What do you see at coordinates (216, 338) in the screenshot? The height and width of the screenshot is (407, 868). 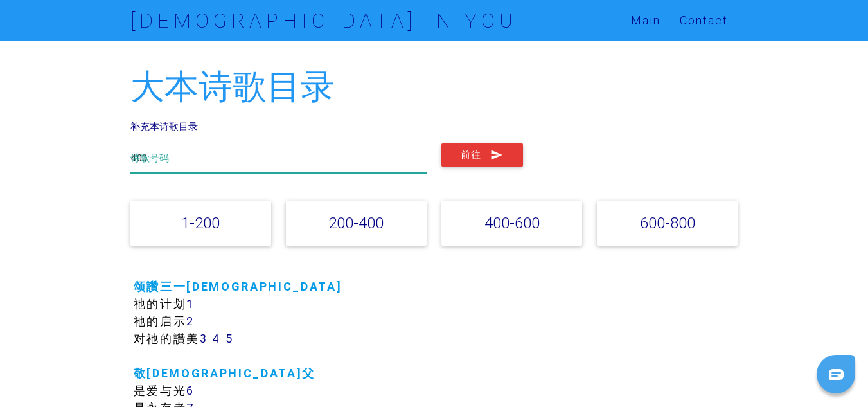 I see `a: 4` at bounding box center [216, 338].